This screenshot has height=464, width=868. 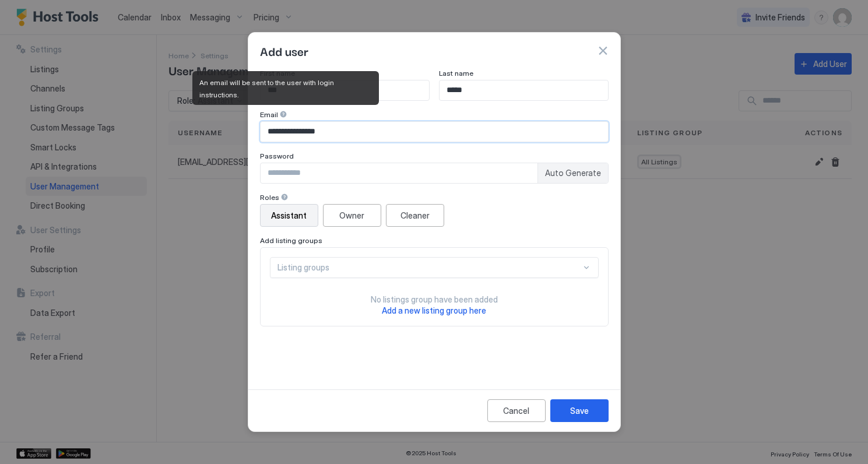 What do you see at coordinates (434, 310) in the screenshot?
I see `a: Add a new listing group here` at bounding box center [434, 310].